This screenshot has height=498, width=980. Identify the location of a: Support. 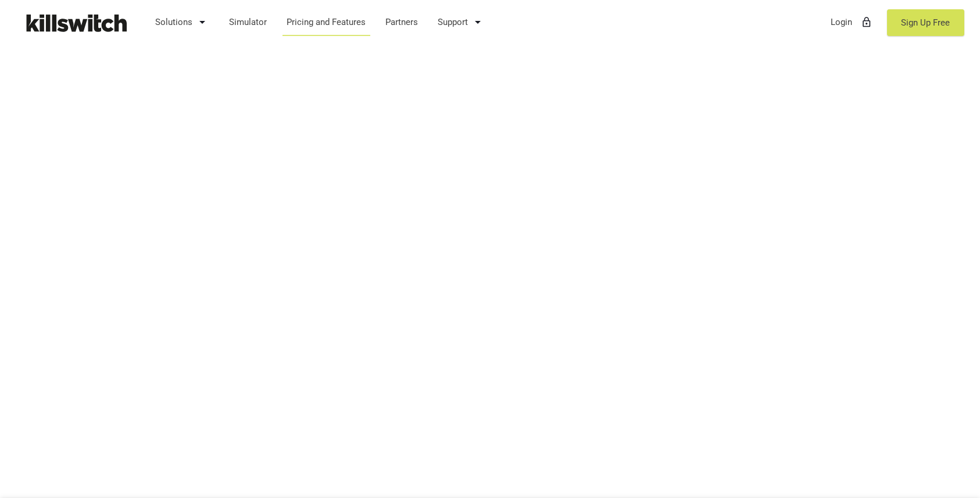
(461, 22).